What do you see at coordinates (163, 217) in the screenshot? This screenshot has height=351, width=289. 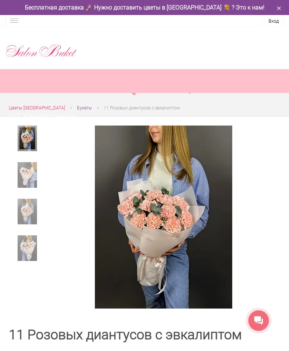 I see `a: Увеличить` at bounding box center [163, 217].